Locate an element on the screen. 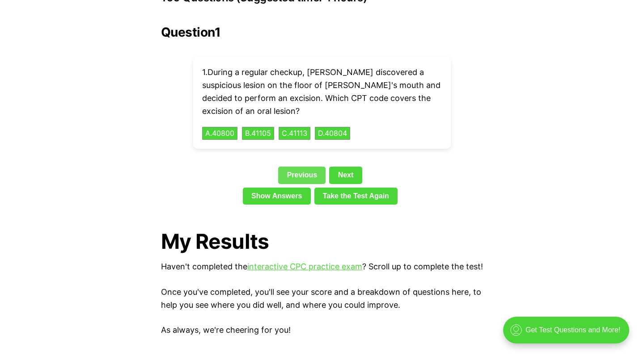 Image resolution: width=644 pixels, height=356 pixels. a: Show Answers is located at coordinates (277, 196).